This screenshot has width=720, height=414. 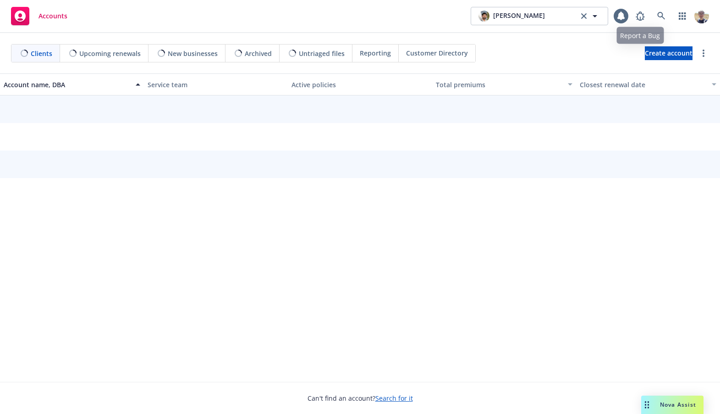 What do you see at coordinates (375, 53) in the screenshot?
I see `span: Reporting` at bounding box center [375, 53].